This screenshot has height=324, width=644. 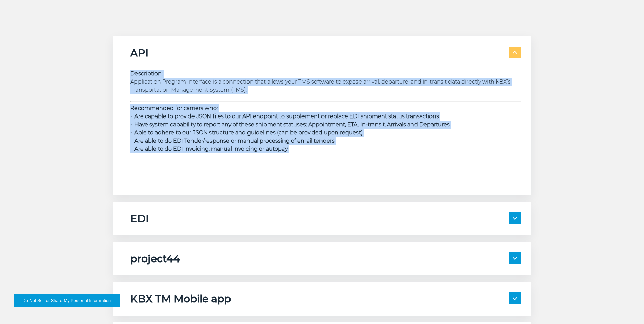 What do you see at coordinates (285, 116) in the screenshot?
I see `span: • Are capable to provide JSON files to our API endpoint to supplement or replace EDI shipment sta...` at bounding box center [285, 116].